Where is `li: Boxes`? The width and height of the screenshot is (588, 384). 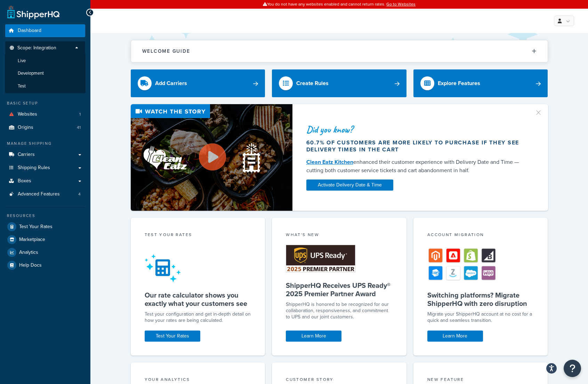 li: Boxes is located at coordinates (45, 181).